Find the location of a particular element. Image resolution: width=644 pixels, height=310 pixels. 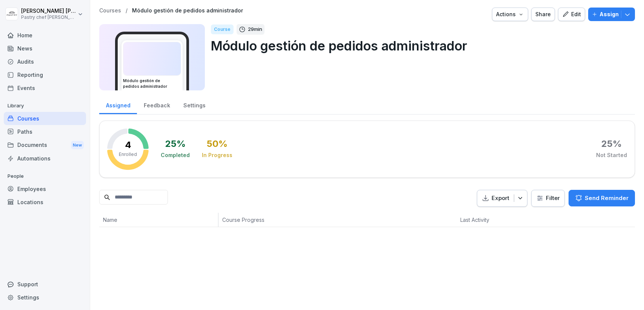

div: Feedback is located at coordinates (157, 105).